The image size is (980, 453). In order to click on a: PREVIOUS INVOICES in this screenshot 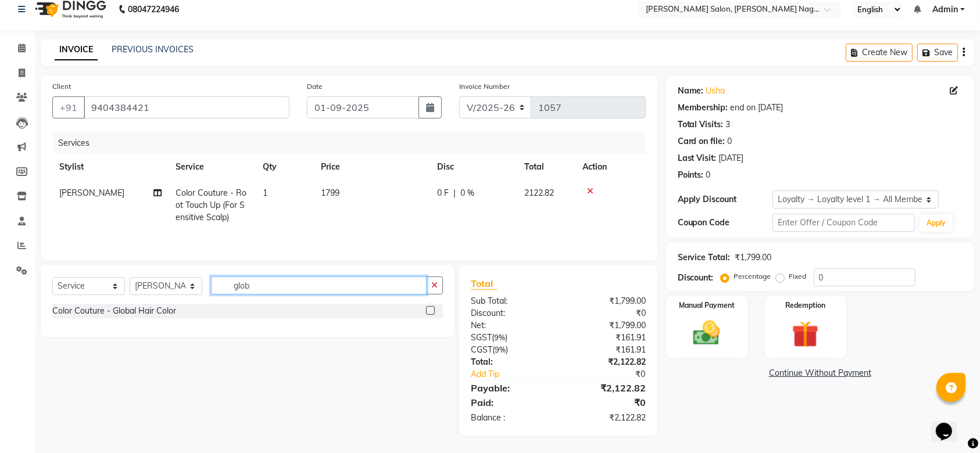, I will do `click(152, 49)`.